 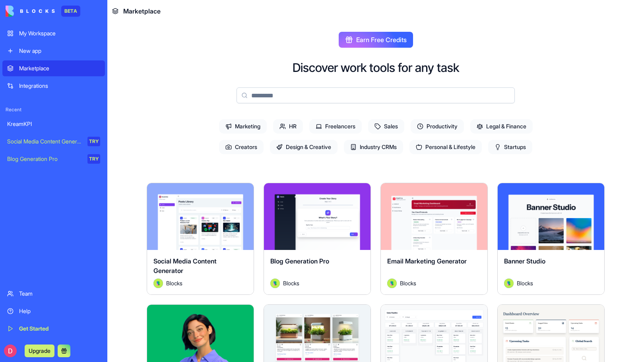 What do you see at coordinates (501, 126) in the screenshot?
I see `span: Legal & Finance` at bounding box center [501, 126].